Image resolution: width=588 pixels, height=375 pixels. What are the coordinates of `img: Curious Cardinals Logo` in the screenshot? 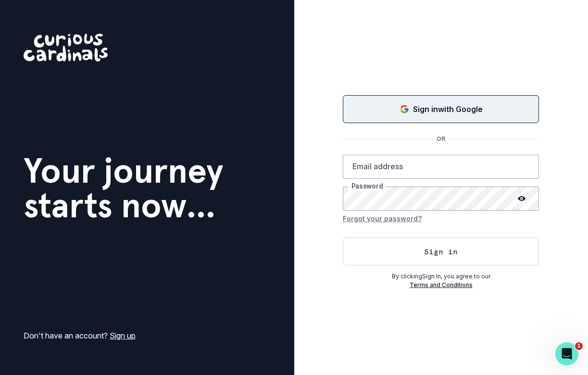 It's located at (66, 48).